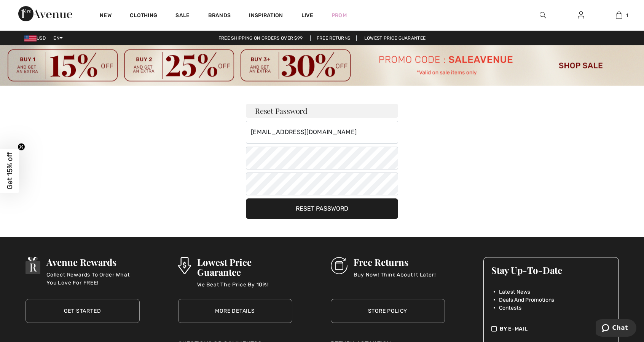 This screenshot has width=644, height=342. I want to click on p: Buy Now! Think About It Later!, so click(394, 278).